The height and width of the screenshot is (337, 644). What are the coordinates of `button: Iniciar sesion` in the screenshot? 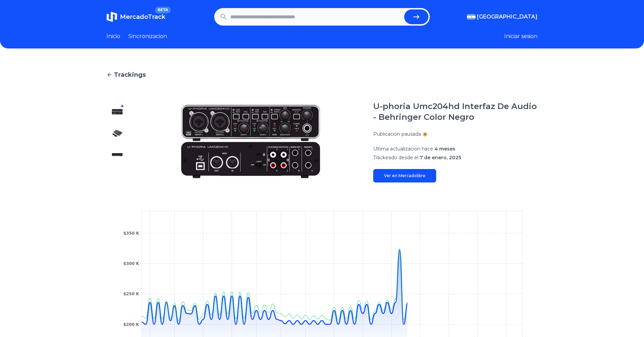 It's located at (521, 36).